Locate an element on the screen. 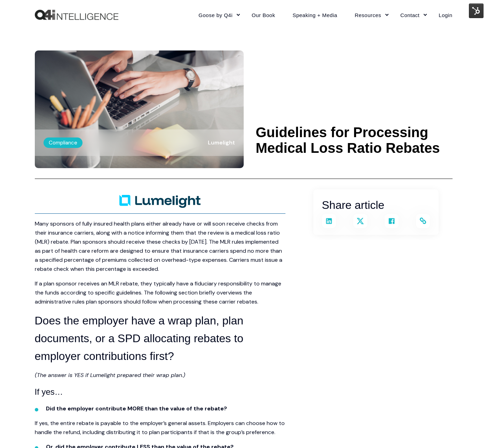 This screenshot has height=448, width=487. h3: Does the employer have a wrap plan, plan documents, or a SPD allocating rebates to employer contr... is located at coordinates (160, 339).